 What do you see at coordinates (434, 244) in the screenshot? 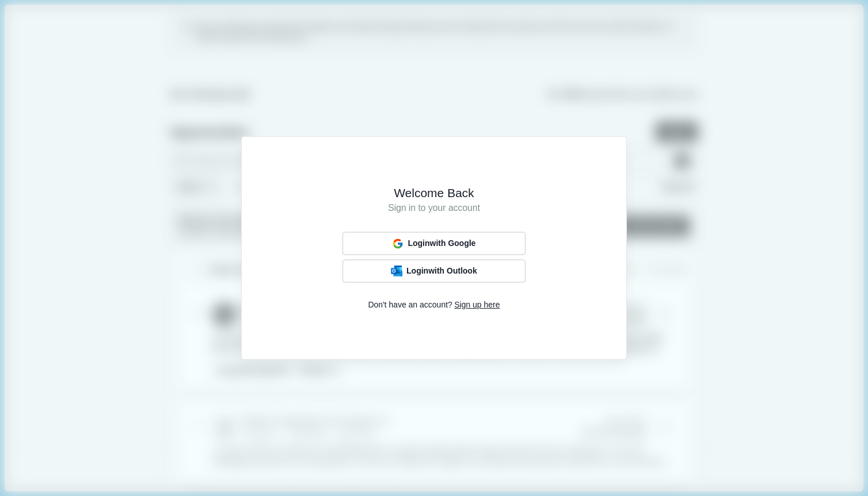
I see `button: Loginwith Google` at bounding box center [434, 244].